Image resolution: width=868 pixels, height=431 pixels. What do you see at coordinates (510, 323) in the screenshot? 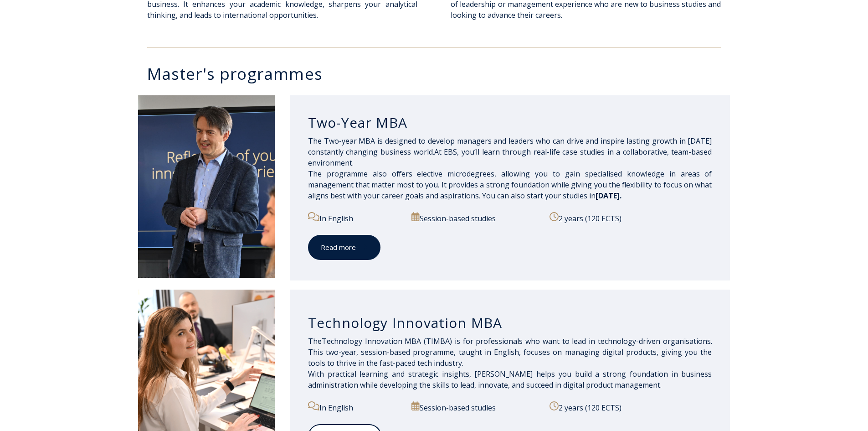
I see `h3: Technology Innovation MBA` at bounding box center [510, 323].